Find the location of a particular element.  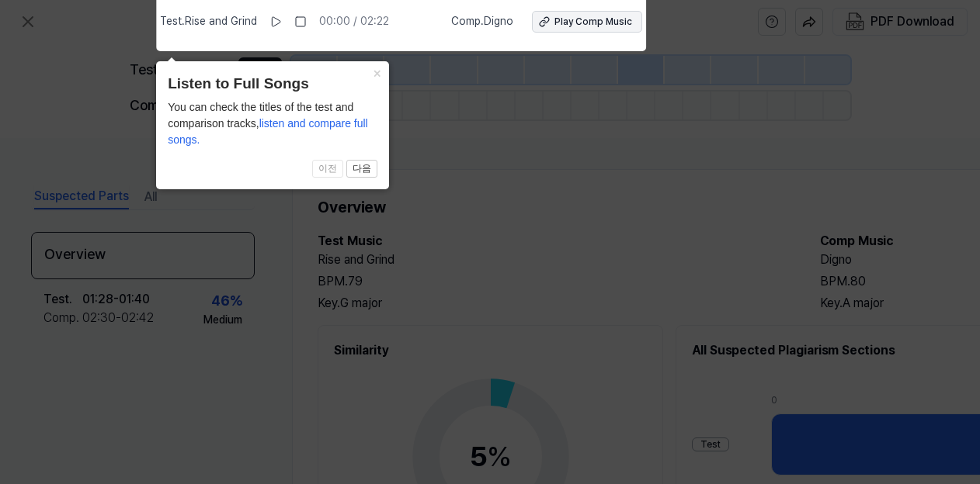

span: listen and compare full songs. is located at coordinates (268, 131).